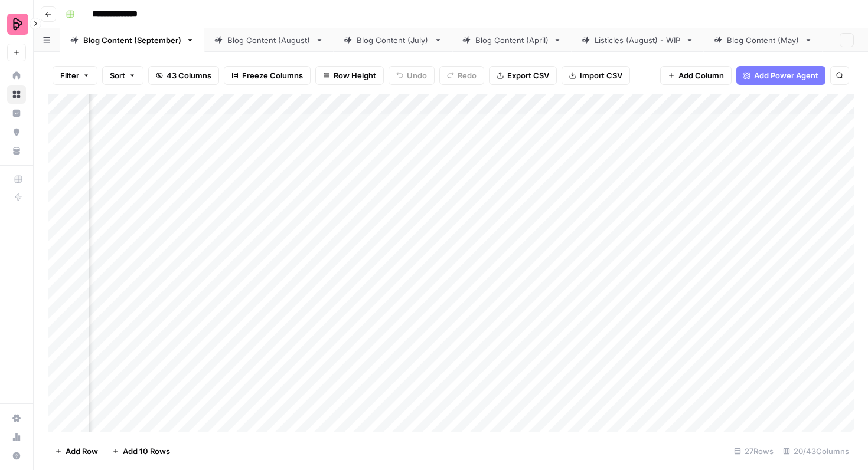 This screenshot has width=868, height=470. What do you see at coordinates (462, 75) in the screenshot?
I see `button: Redo` at bounding box center [462, 75].